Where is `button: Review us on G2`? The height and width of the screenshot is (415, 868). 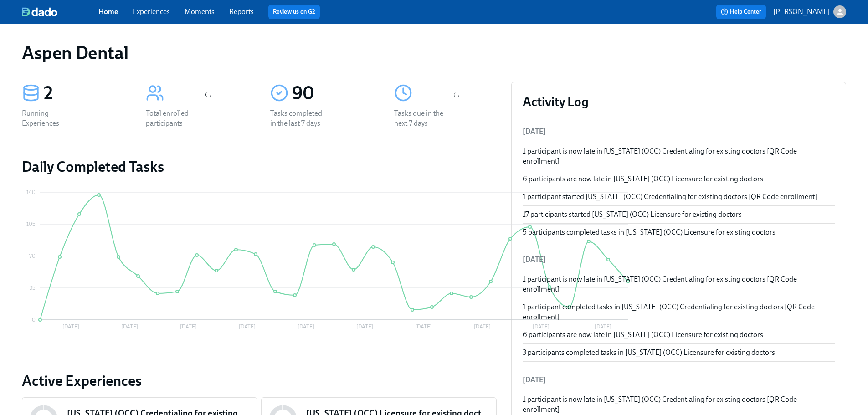 button: Review us on G2 is located at coordinates (294, 12).